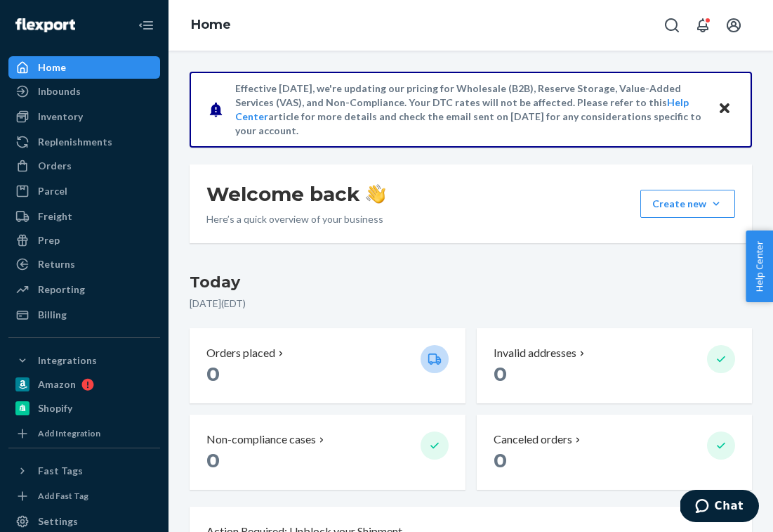 This screenshot has width=773, height=532. What do you see at coordinates (58, 521) in the screenshot?
I see `div: Settings` at bounding box center [58, 521].